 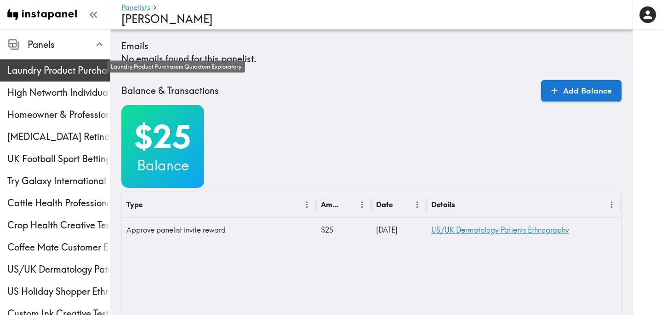 What do you see at coordinates (134, 204) in the screenshot?
I see `div: Type` at bounding box center [134, 204].